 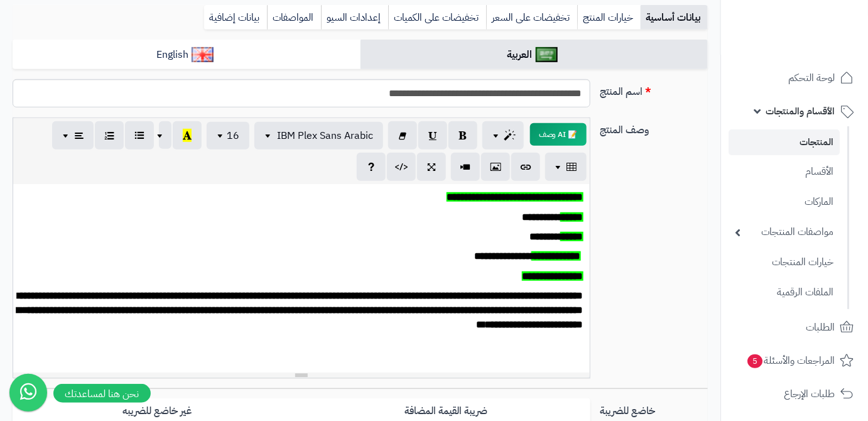 I want to click on a: العربية, so click(x=535, y=54).